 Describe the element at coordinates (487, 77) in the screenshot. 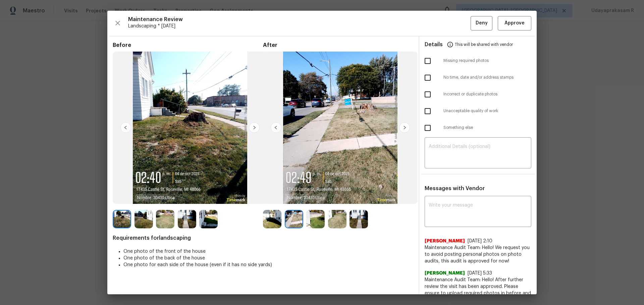

I see `span: No time, date and/or address stamps` at that location.